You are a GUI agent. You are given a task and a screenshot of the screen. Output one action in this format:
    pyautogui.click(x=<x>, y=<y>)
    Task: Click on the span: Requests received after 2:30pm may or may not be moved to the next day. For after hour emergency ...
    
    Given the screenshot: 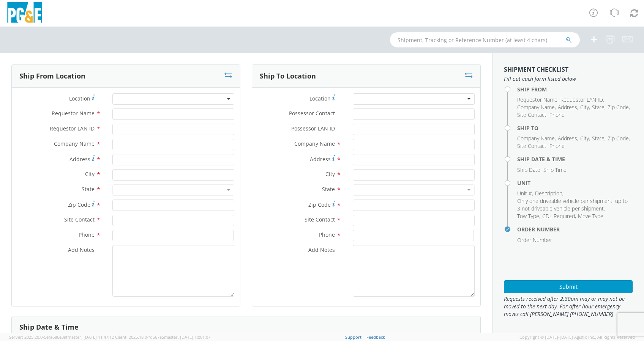 What is the action you would take?
    pyautogui.click(x=568, y=307)
    